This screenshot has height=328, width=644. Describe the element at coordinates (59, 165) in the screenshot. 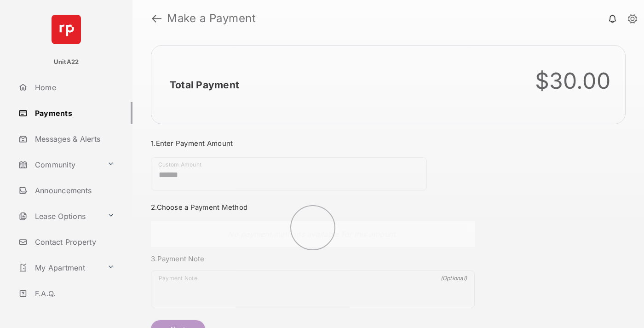

I see `a: Community` at that location.